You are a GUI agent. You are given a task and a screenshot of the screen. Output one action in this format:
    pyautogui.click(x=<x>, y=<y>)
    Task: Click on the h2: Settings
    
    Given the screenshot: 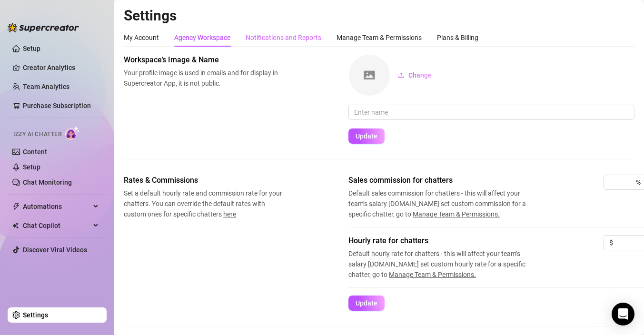 What is the action you would take?
    pyautogui.click(x=379, y=15)
    